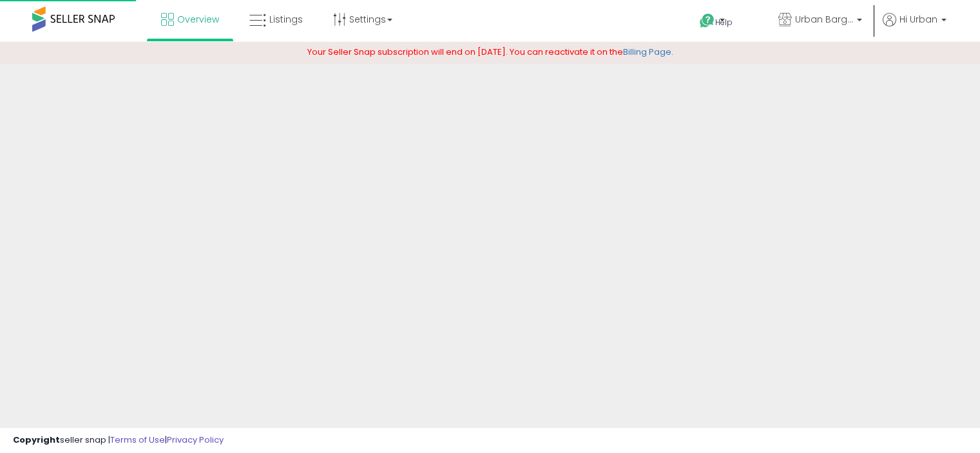 Image resolution: width=980 pixels, height=453 pixels. I want to click on span: Urban Bargains LLC, so click(825, 19).